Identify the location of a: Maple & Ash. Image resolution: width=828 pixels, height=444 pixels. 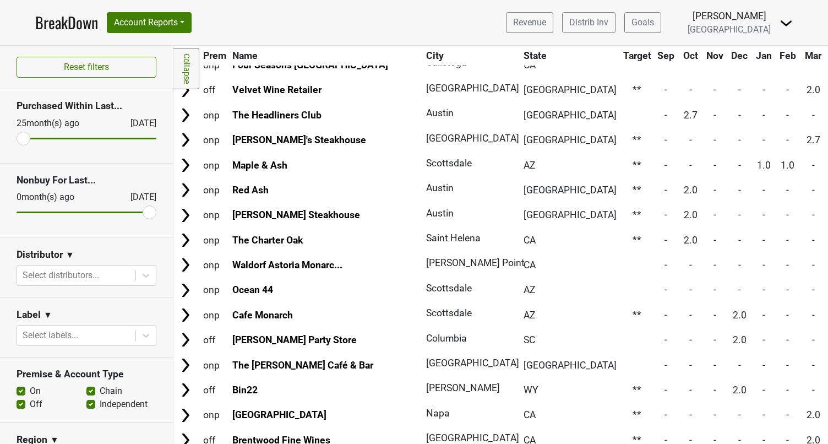
(260, 165).